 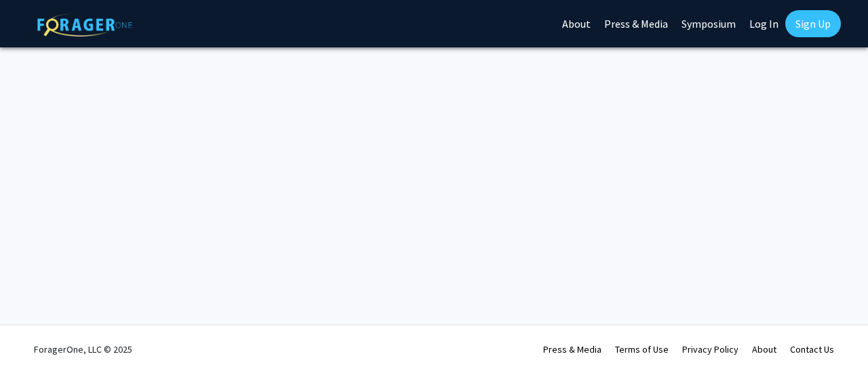 I want to click on a: Press & Media, so click(x=572, y=349).